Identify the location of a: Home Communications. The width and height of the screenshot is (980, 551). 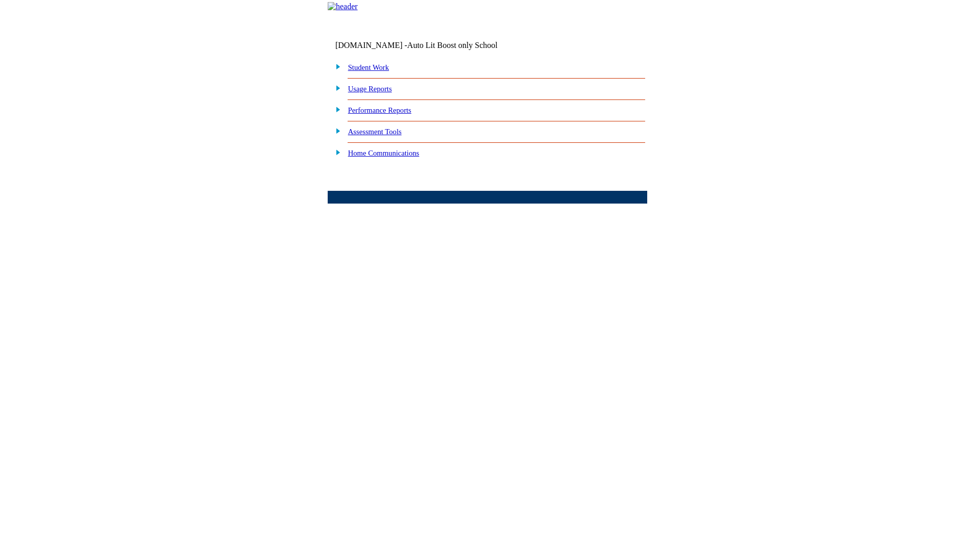
(384, 153).